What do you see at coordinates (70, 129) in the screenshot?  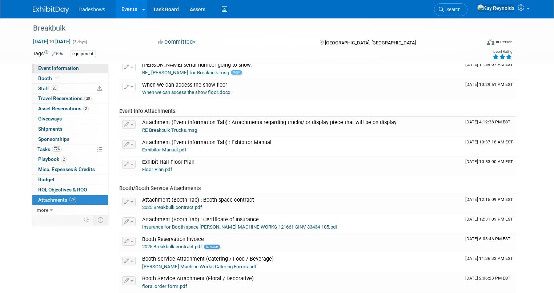 I see `a: Shipments` at bounding box center [70, 129].